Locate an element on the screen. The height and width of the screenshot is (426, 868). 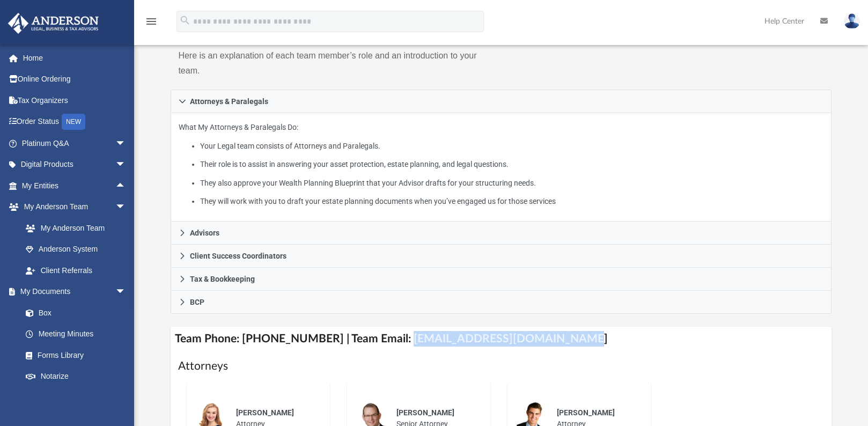
span: Tax & Bookkeeping is located at coordinates (222, 279).